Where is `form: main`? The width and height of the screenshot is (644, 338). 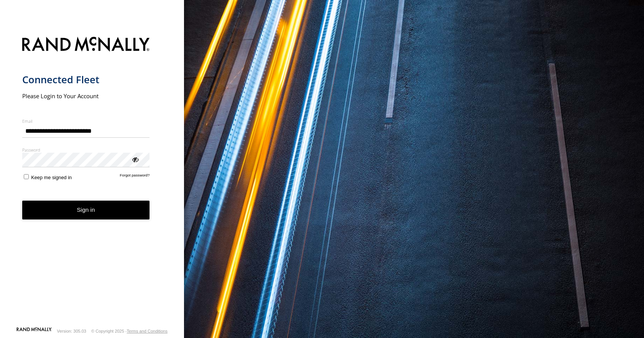 form: main is located at coordinates (92, 179).